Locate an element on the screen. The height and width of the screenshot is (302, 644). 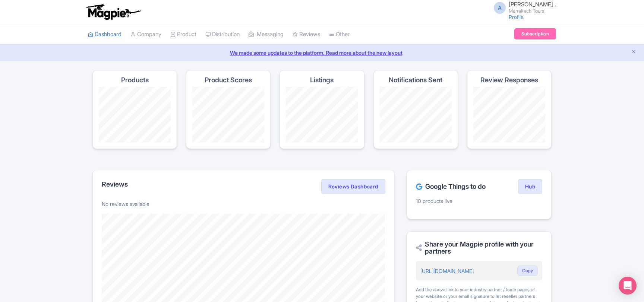
a: Dashboard is located at coordinates (105, 34).